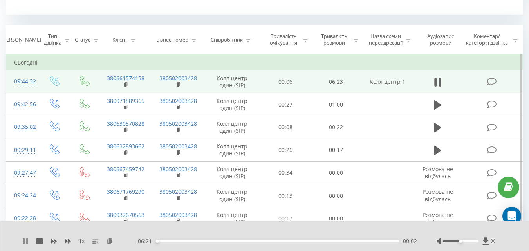  I want to click on div: Тривалість очікування, so click(284, 40).